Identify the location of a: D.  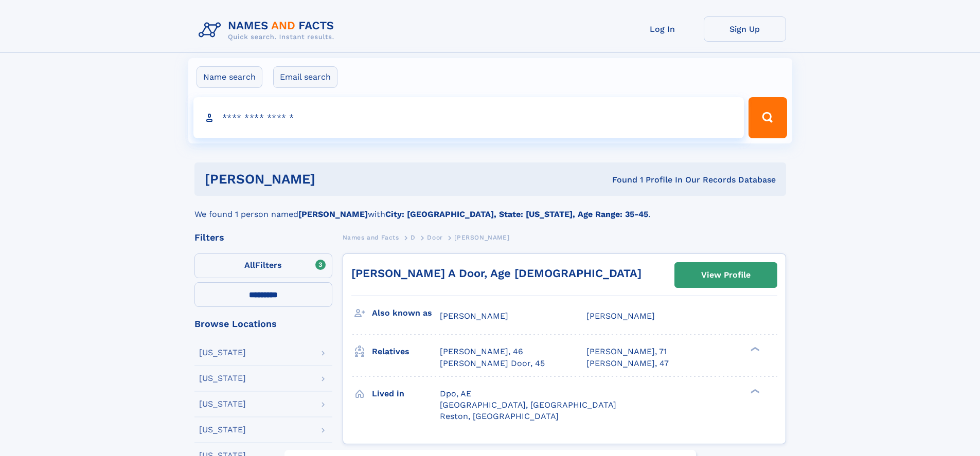
(413, 237).